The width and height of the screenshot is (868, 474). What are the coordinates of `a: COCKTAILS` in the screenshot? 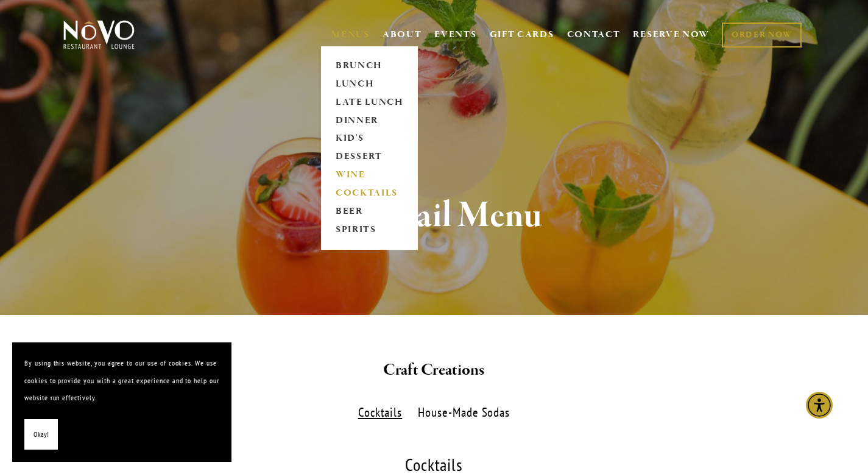 It's located at (369, 194).